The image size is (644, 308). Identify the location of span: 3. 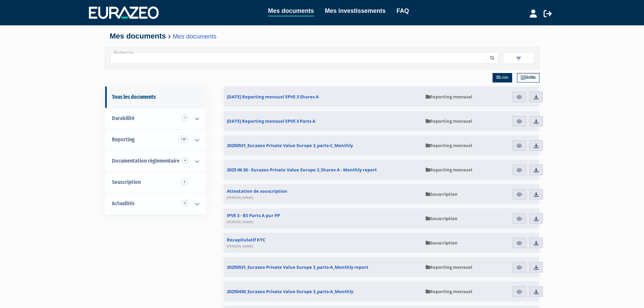
(184, 182).